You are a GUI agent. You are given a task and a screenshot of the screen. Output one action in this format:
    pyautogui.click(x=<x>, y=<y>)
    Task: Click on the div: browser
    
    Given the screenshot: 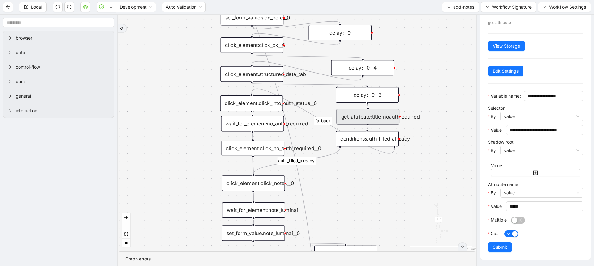 What is the action you would take?
    pyautogui.click(x=58, y=38)
    